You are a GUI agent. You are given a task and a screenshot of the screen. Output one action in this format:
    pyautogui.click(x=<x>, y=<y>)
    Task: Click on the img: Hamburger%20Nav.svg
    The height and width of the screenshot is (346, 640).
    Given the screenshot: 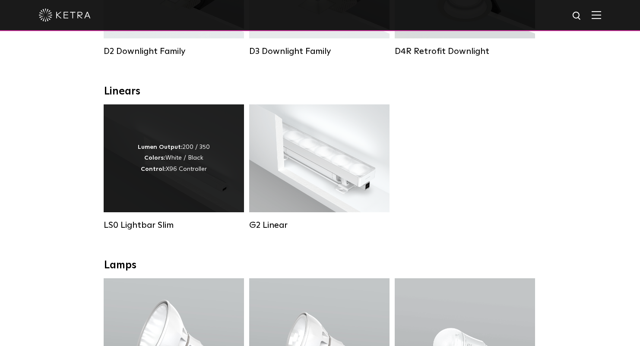 What is the action you would take?
    pyautogui.click(x=596, y=15)
    